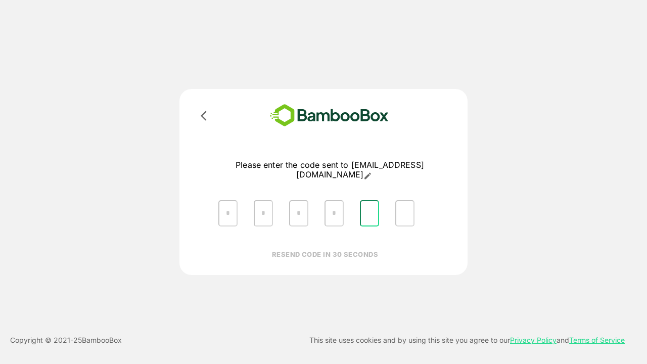 This screenshot has height=364, width=647. I want to click on input: Please enter OTP character 5, so click(370, 213).